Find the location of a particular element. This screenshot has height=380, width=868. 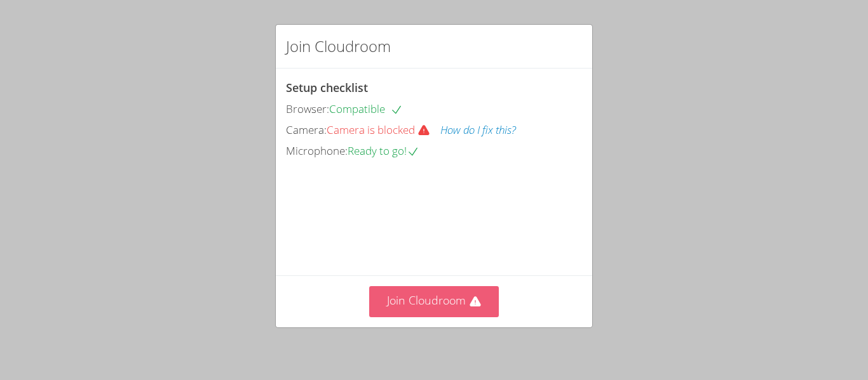

span: Browser: is located at coordinates (308, 108).